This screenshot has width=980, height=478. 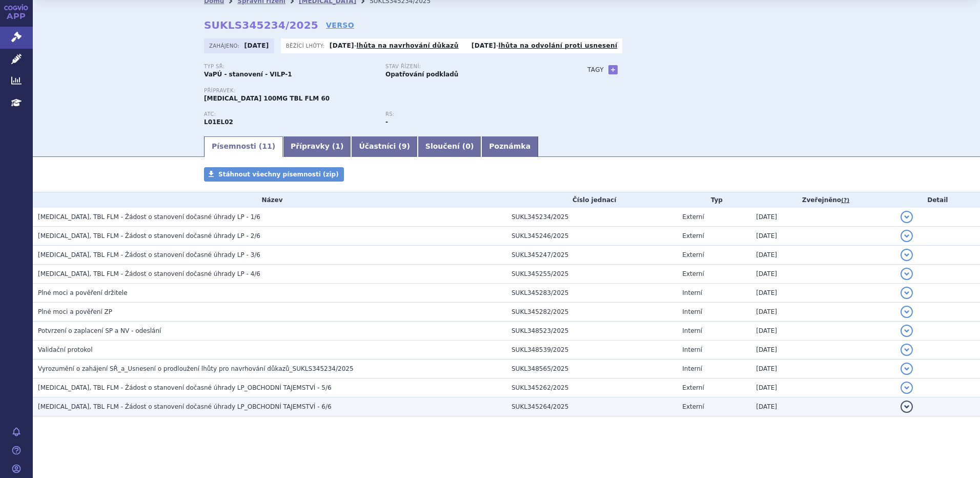 I want to click on span: Validační protokol, so click(x=65, y=350).